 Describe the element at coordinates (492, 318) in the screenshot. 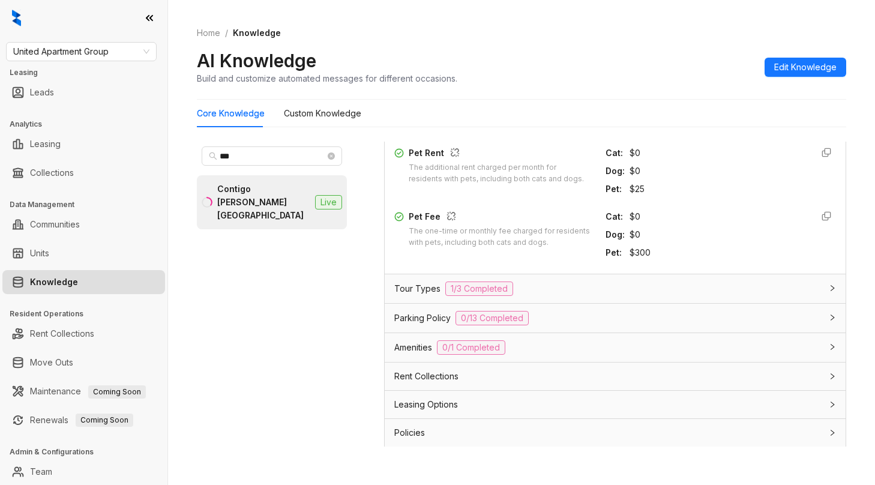

I see `span: 0/13 Completed` at that location.